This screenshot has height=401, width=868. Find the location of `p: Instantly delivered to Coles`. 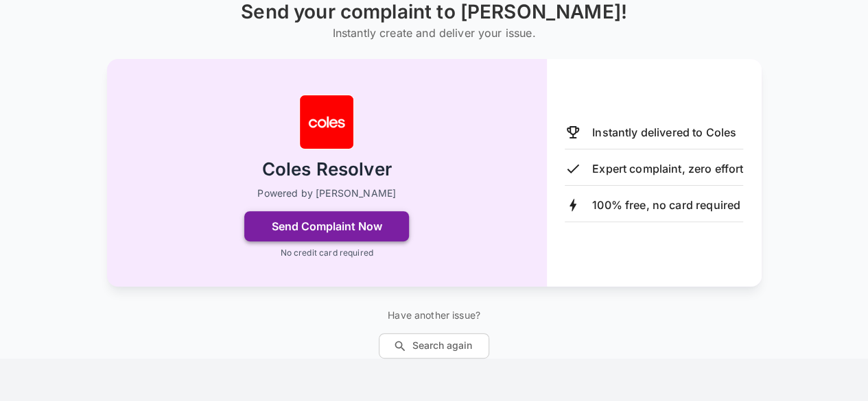

p: Instantly delivered to Coles is located at coordinates (664, 132).